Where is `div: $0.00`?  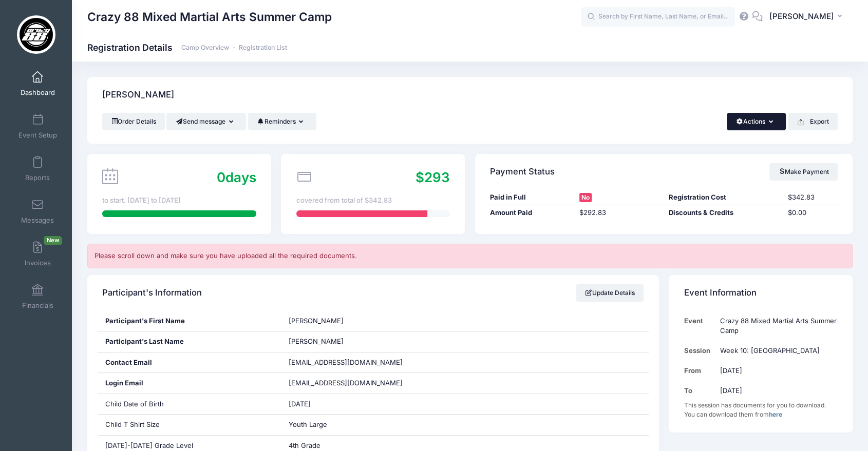 div: $0.00 is located at coordinates (813, 213).